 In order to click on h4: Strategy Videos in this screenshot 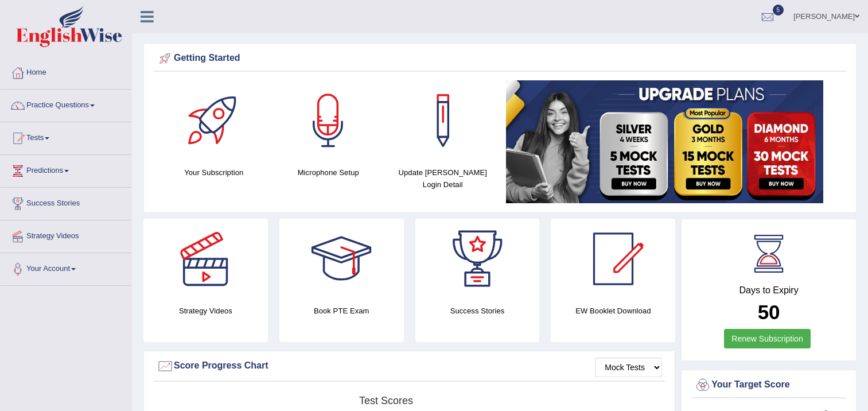, I will do `click(205, 311)`.